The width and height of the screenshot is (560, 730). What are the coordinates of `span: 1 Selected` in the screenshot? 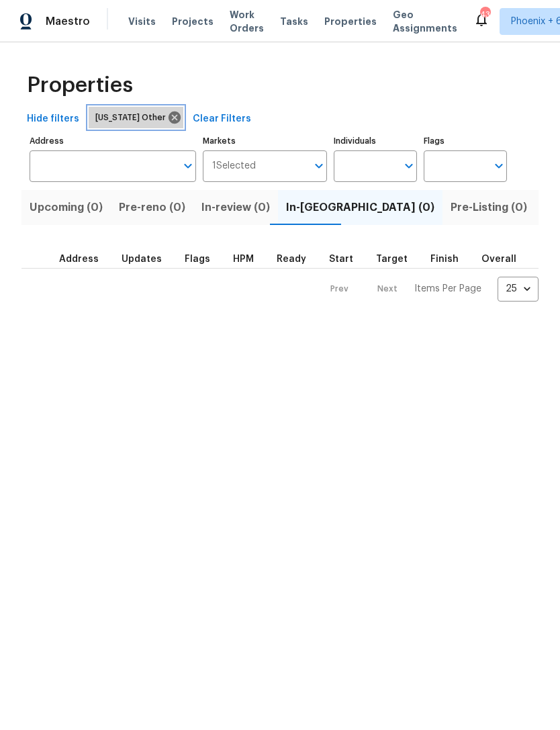 It's located at (234, 166).